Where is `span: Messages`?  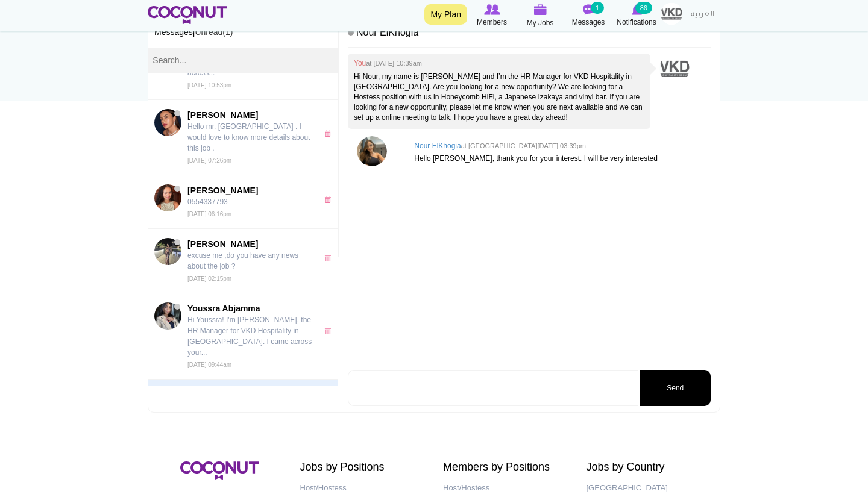
span: Messages is located at coordinates (588, 22).